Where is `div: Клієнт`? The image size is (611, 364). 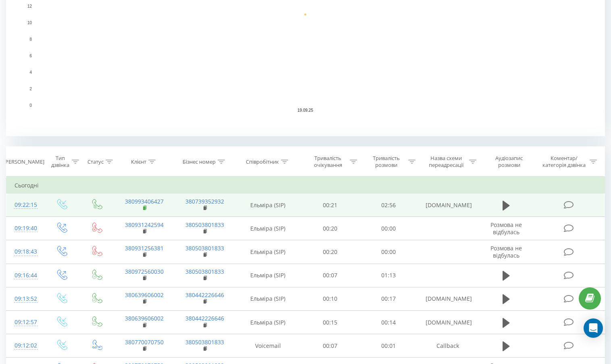 div: Клієнт is located at coordinates (139, 161).